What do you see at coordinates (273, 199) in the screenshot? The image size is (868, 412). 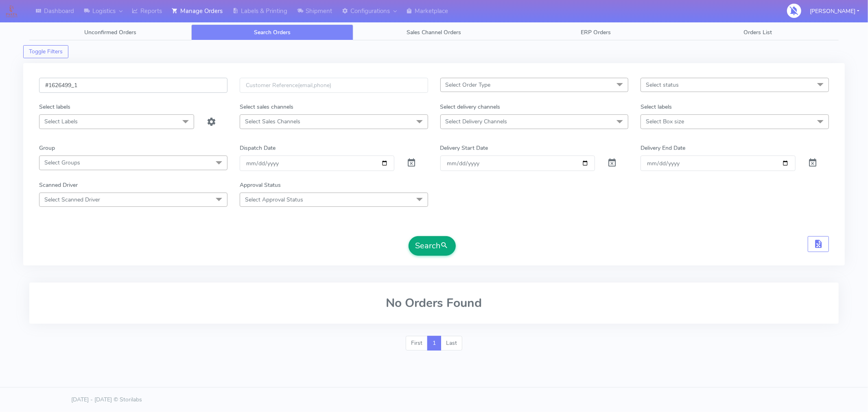 I see `span: Select Approval Status` at bounding box center [273, 199].